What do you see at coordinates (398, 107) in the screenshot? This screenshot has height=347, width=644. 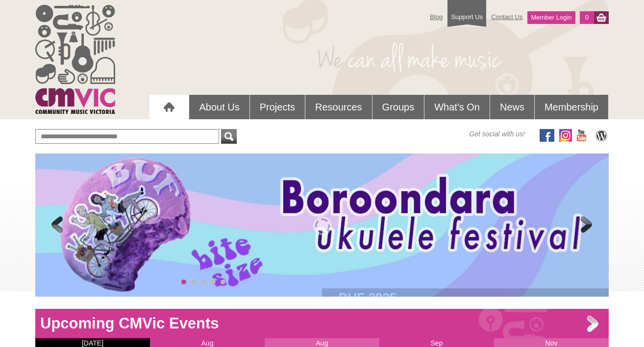 I see `a: Groups` at bounding box center [398, 107].